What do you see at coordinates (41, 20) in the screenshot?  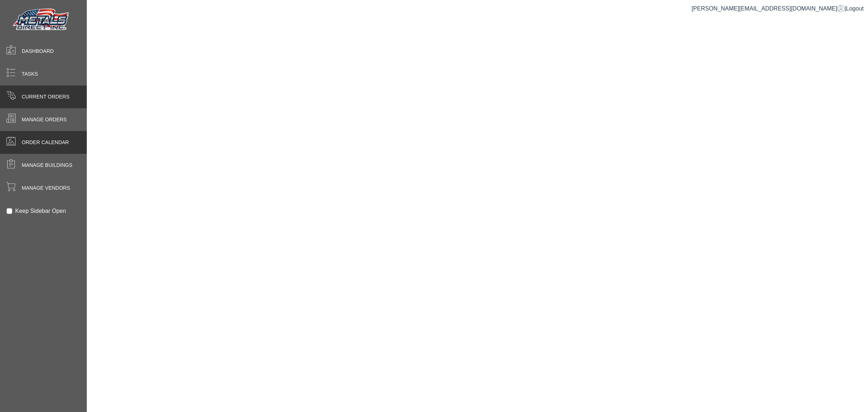 I see `img: Metals Direct Inc Logo` at bounding box center [41, 20].